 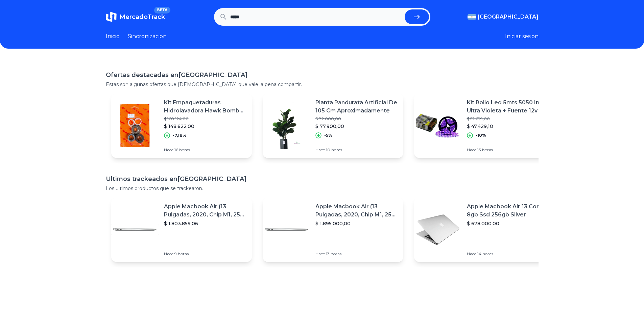 What do you see at coordinates (357, 224) in the screenshot?
I see `p: $ 1.895.000,00` at bounding box center [357, 224].